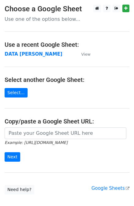 The height and width of the screenshot is (206, 134). Describe the element at coordinates (67, 45) in the screenshot. I see `h4: Use a recent Google Sheet:` at that location.